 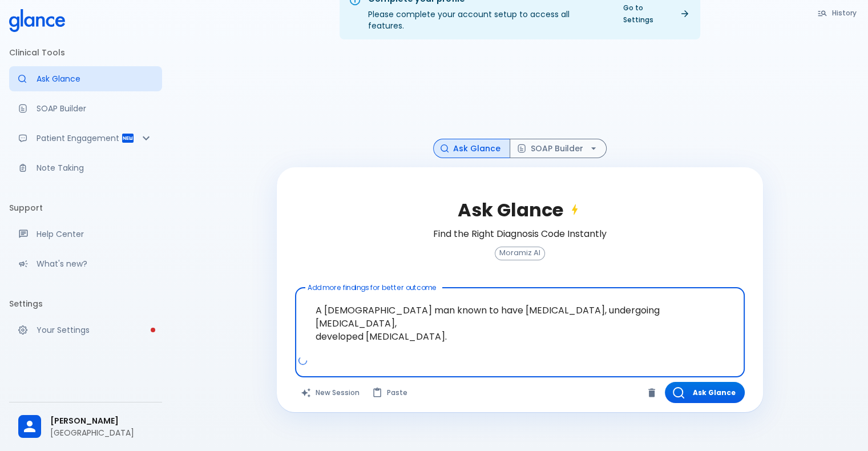 What do you see at coordinates (519, 210) in the screenshot?
I see `h2: Ask Glance` at bounding box center [519, 210].